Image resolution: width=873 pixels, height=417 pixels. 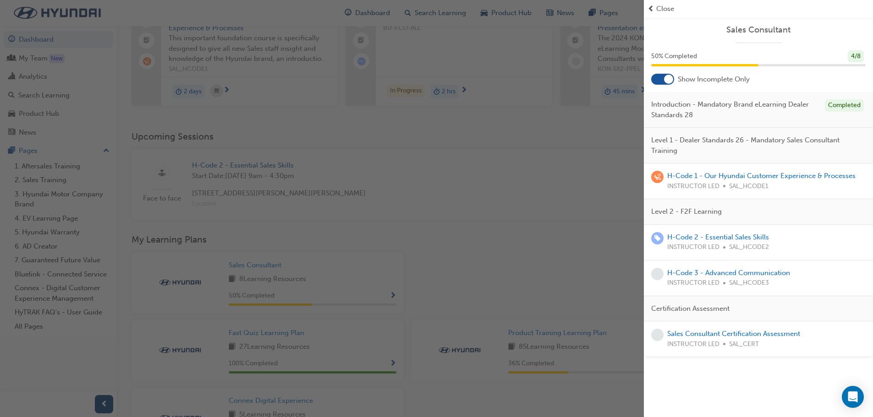 I want to click on span: SAL_HCODE2, so click(x=749, y=247).